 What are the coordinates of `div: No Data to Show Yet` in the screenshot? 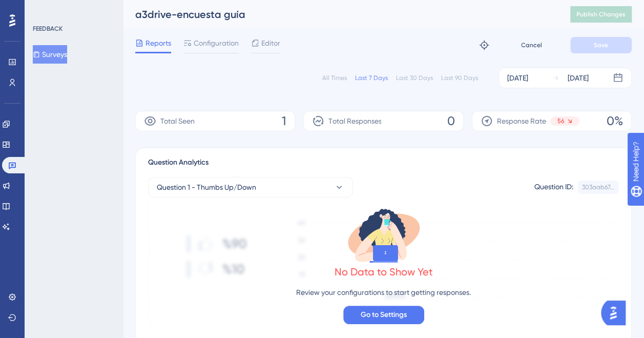 It's located at (384, 271).